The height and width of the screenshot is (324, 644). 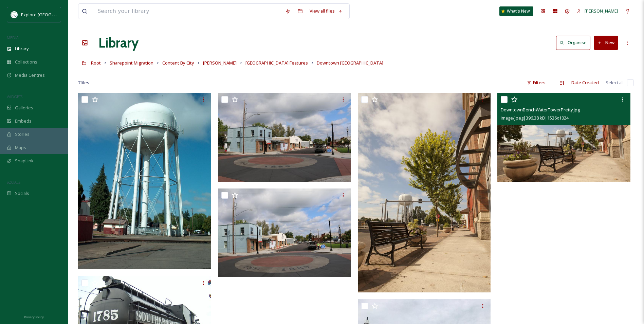 I want to click on a: Organise, so click(x=575, y=42).